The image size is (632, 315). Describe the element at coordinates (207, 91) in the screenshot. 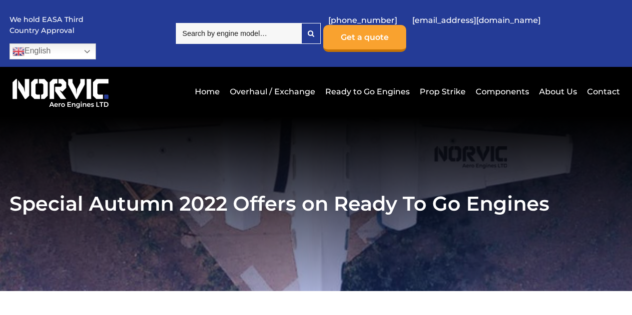

I see `a: Home` at that location.